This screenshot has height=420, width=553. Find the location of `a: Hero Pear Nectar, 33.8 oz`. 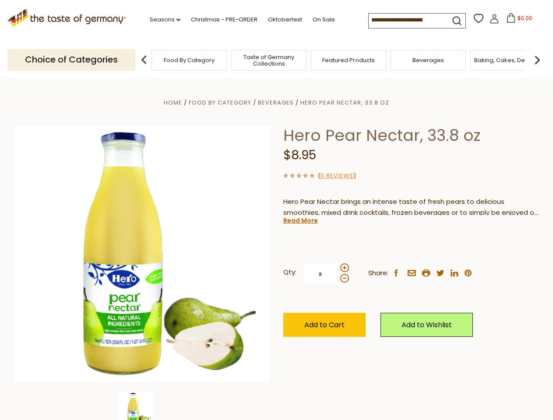

a: Hero Pear Nectar, 33.8 oz is located at coordinates (345, 102).